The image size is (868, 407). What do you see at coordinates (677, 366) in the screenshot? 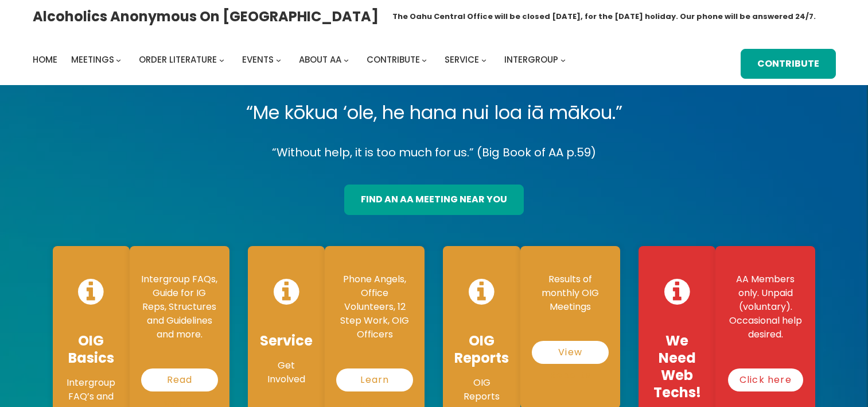
I see `h4: We Need Web Techs!` at bounding box center [677, 366].